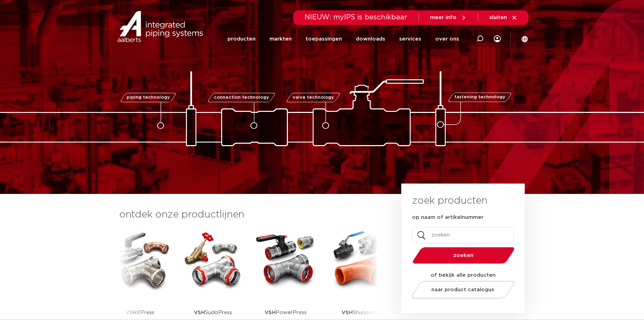 This screenshot has width=644, height=320. What do you see at coordinates (449, 201) in the screenshot?
I see `h3: zoek producten` at bounding box center [449, 201].